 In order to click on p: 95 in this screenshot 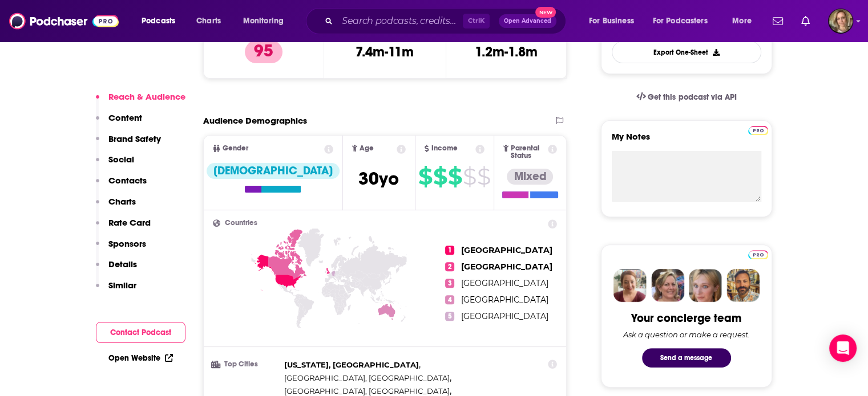, I will do `click(263, 52)`.